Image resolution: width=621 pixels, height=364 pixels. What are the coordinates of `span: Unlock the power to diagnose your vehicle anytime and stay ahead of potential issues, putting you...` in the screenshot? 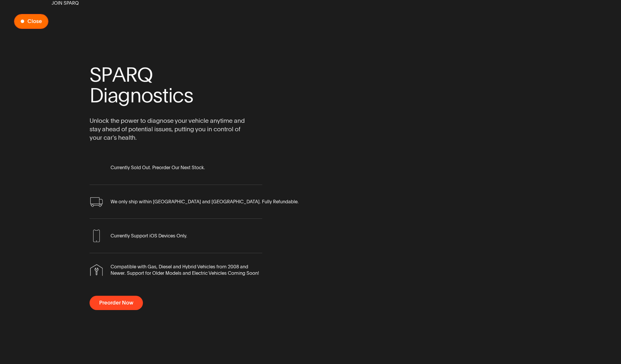 It's located at (171, 129).